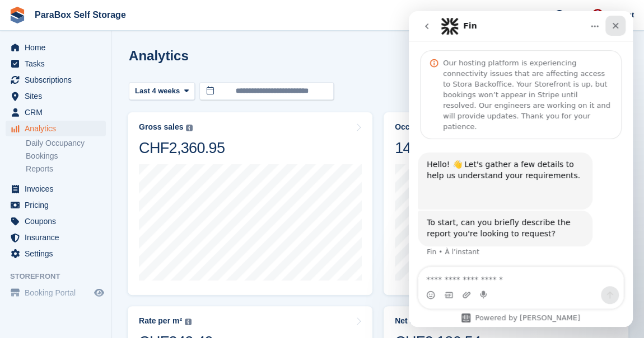 The width and height of the screenshot is (644, 338). I want to click on button: Sélectionneur d’emoji, so click(22, 284).